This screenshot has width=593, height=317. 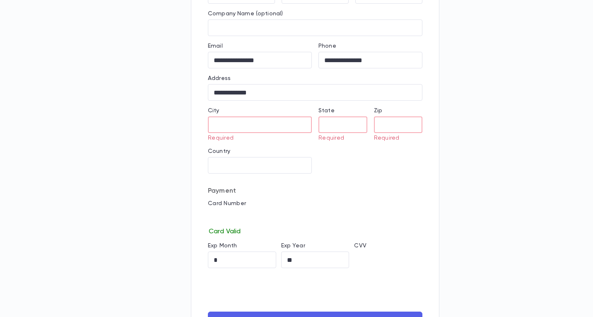 What do you see at coordinates (293, 246) in the screenshot?
I see `label: Exp Year` at bounding box center [293, 246].